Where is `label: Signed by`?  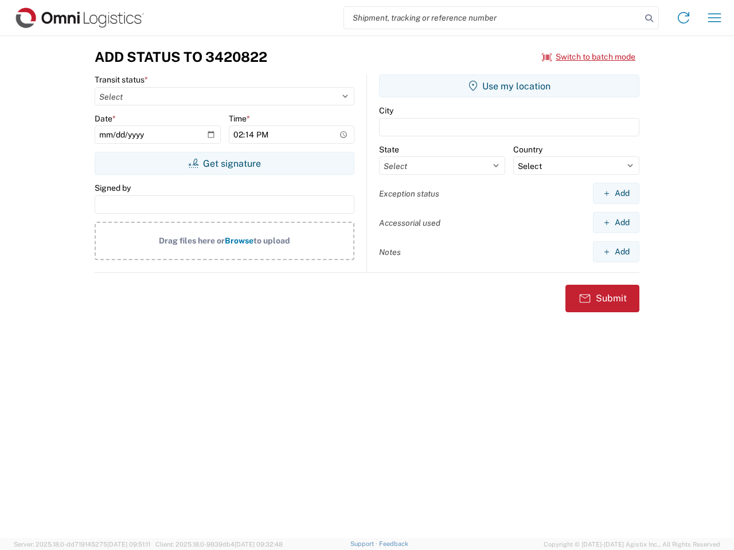 label: Signed by is located at coordinates (112, 188).